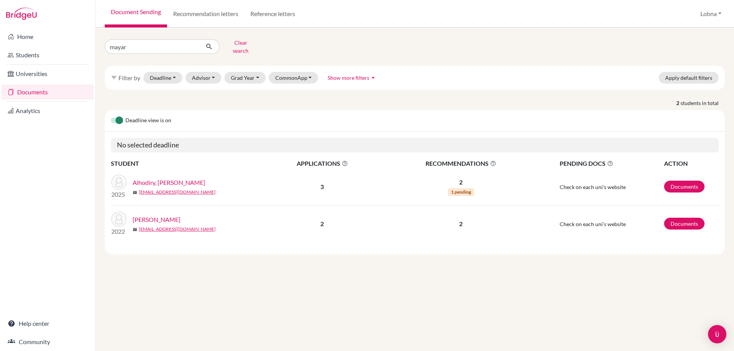 The height and width of the screenshot is (351, 734). I want to click on th: STUDENT, so click(187, 164).